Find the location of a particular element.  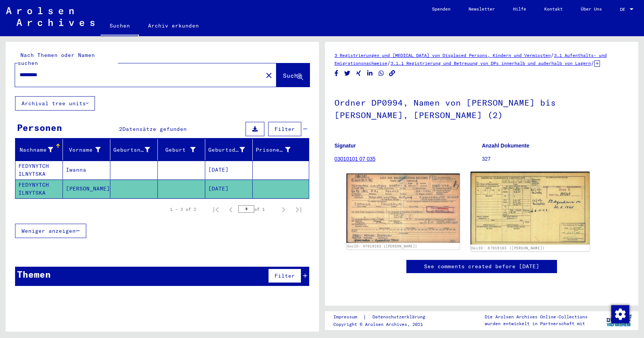

div: of 1 is located at coordinates (257, 209).